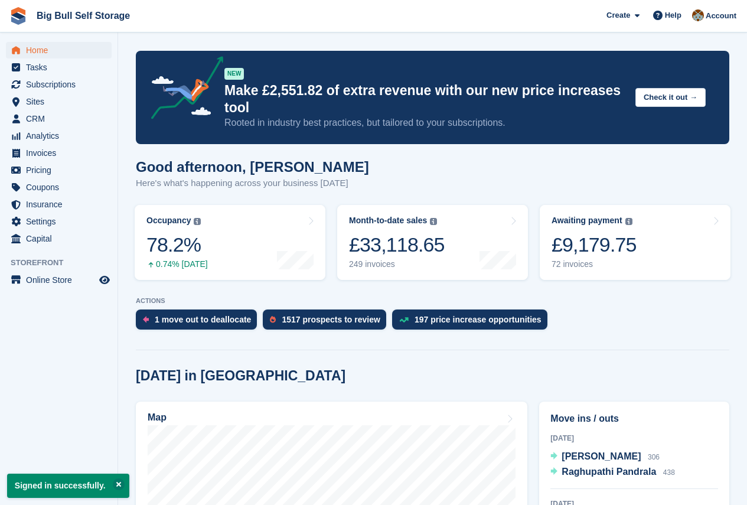 The height and width of the screenshot is (505, 747). I want to click on span: Tasks, so click(61, 67).